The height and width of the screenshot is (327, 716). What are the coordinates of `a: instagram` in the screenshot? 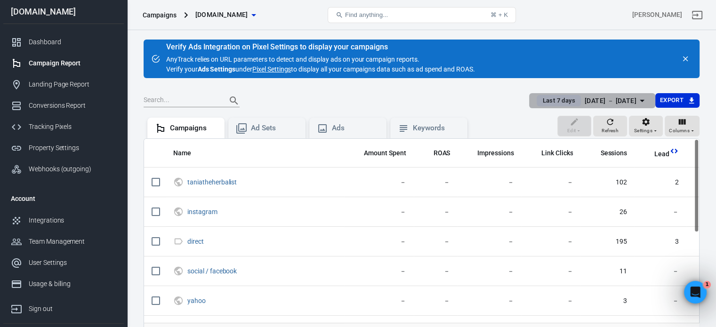 It's located at (202, 212).